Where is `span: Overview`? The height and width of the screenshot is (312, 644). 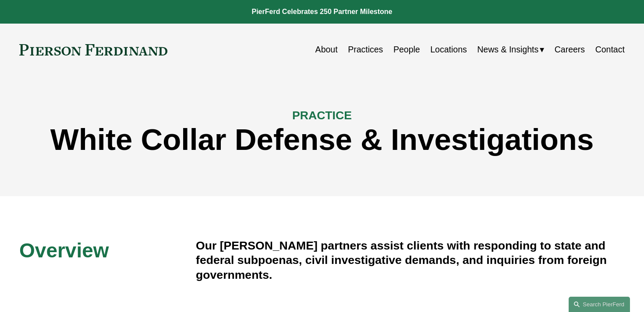
span: Overview is located at coordinates (64, 251).